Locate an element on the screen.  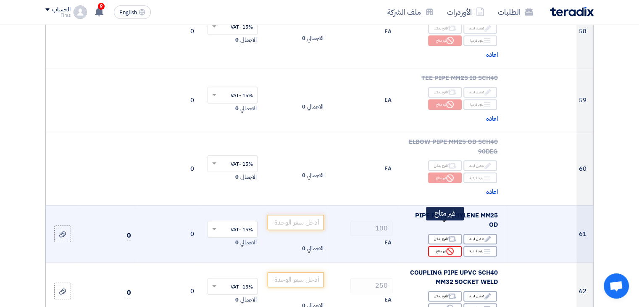
td: 59 is located at coordinates (585, 100).